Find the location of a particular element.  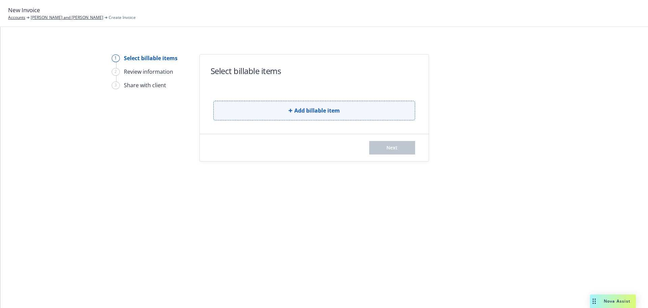

h1: Select billable items is located at coordinates (246, 71).